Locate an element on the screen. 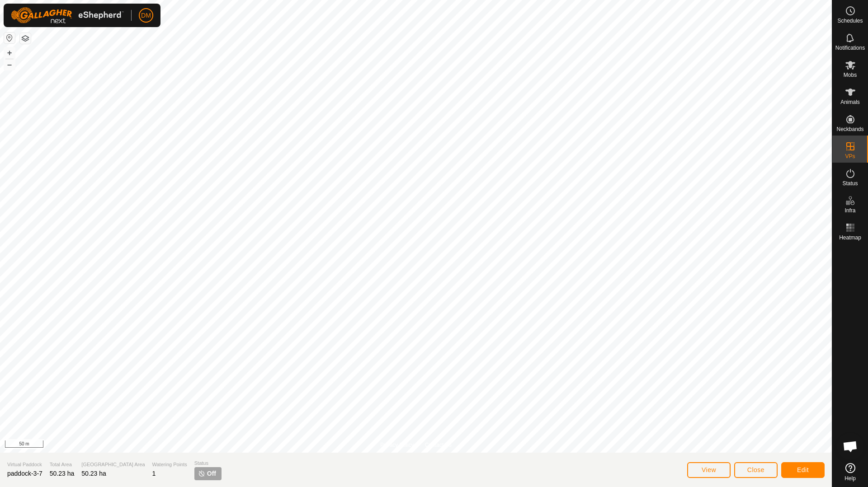 This screenshot has width=868, height=487. span: VPs is located at coordinates (850, 157).